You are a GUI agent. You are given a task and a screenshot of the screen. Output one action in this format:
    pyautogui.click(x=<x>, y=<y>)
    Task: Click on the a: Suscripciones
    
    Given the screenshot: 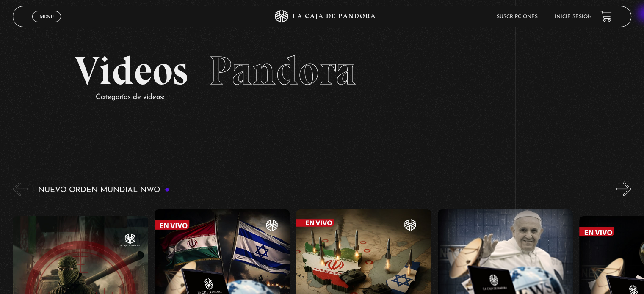 What is the action you would take?
    pyautogui.click(x=517, y=17)
    